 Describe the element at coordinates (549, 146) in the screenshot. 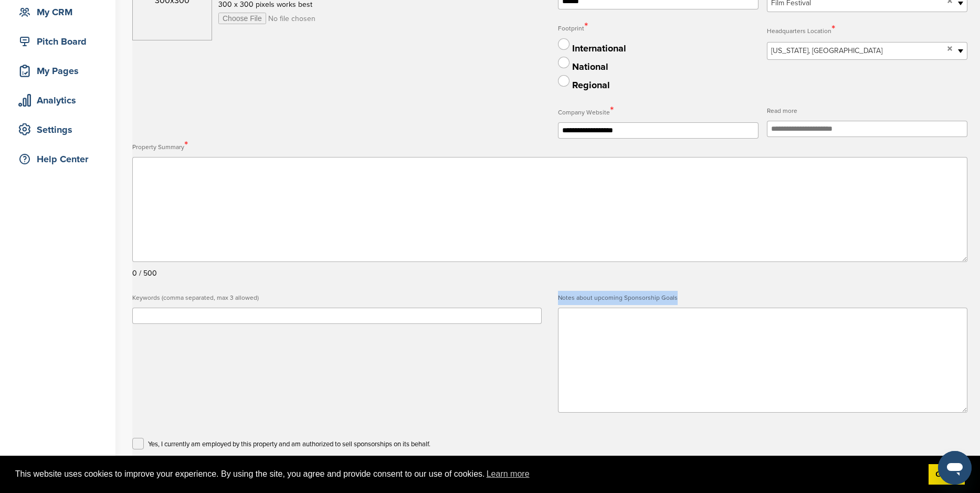

I see `label: Property Summary` at that location.